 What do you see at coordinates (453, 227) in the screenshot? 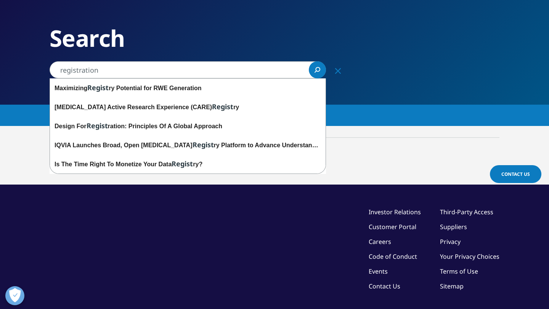
I see `a: Suppliers` at bounding box center [453, 227].